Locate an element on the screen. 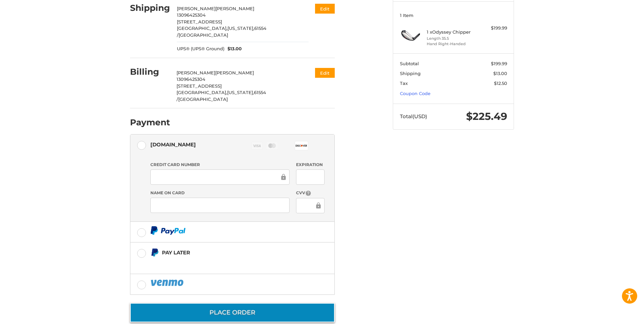 The width and height of the screenshot is (644, 324). h3: 1 Item is located at coordinates (453, 15).